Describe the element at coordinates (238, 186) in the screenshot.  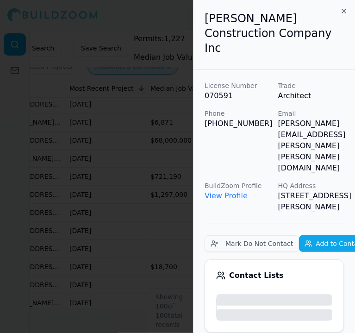
I see `p: BuildZoom Profile` at that location.